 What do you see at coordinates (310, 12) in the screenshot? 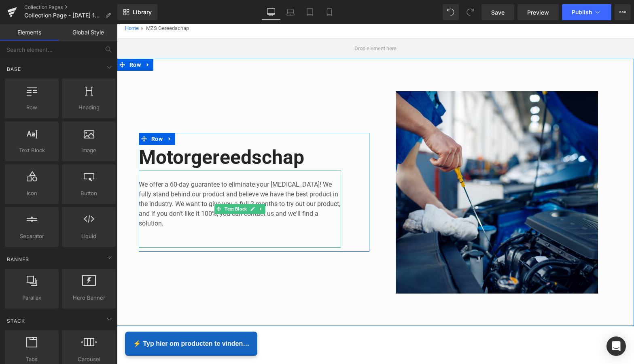
I see `a: Tablet` at bounding box center [310, 12].